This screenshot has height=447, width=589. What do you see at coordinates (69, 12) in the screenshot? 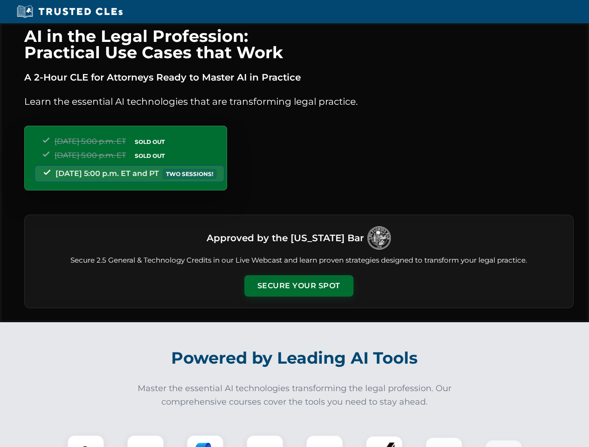
I see `img: Trusted CLEs` at bounding box center [69, 12].